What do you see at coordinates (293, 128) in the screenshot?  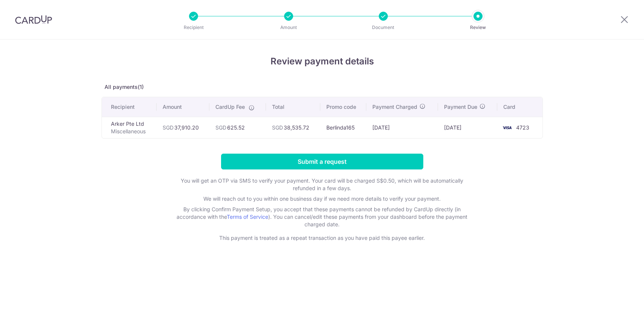 I see `td: 38,535.72` at bounding box center [293, 128].